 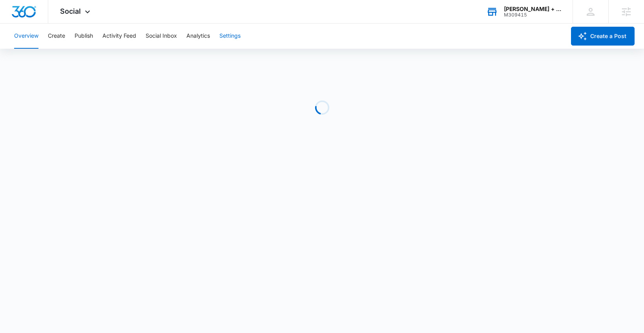 What do you see at coordinates (532, 15) in the screenshot?
I see `div: account id` at bounding box center [532, 15].